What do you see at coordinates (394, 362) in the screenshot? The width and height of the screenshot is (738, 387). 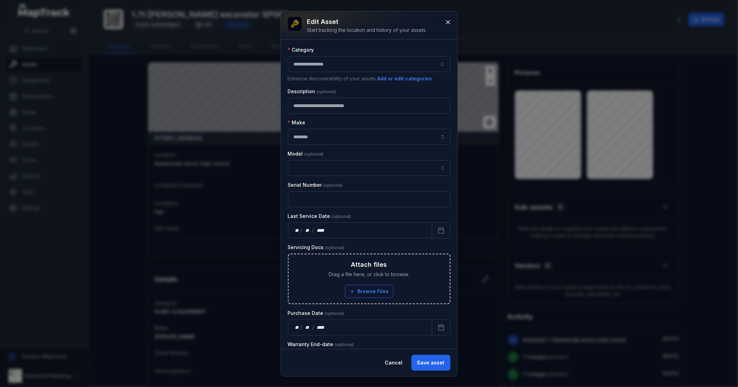 I see `button: Cancel` at bounding box center [394, 362].